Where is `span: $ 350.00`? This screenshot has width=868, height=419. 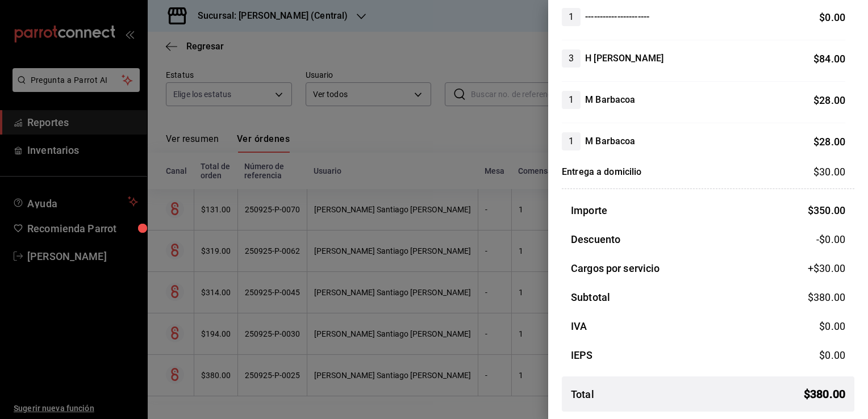 span: $ 350.00 is located at coordinates (826, 210).